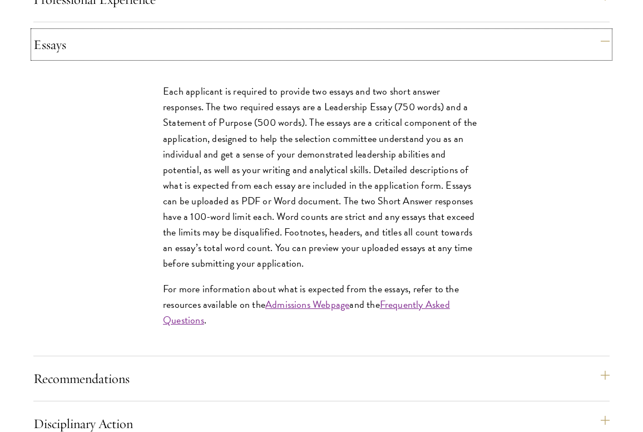  I want to click on p: Each applicant is required to provide two essays and two short answer responses. The two required..., so click(322, 177).